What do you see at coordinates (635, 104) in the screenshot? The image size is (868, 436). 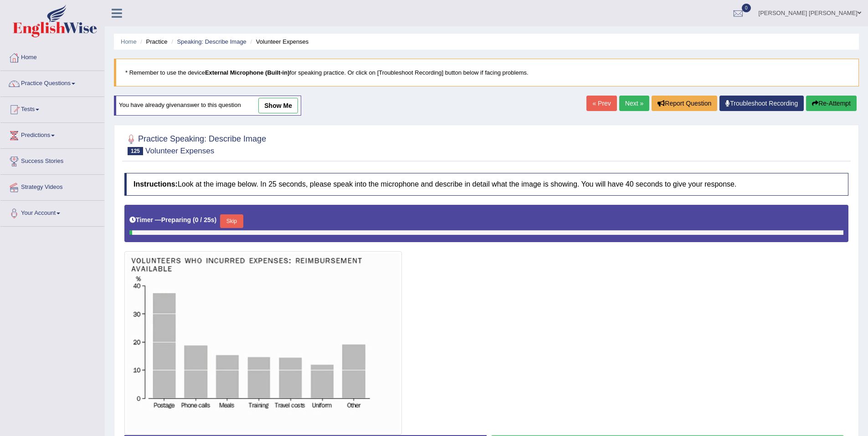 I see `a: Next »` at bounding box center [635, 104].